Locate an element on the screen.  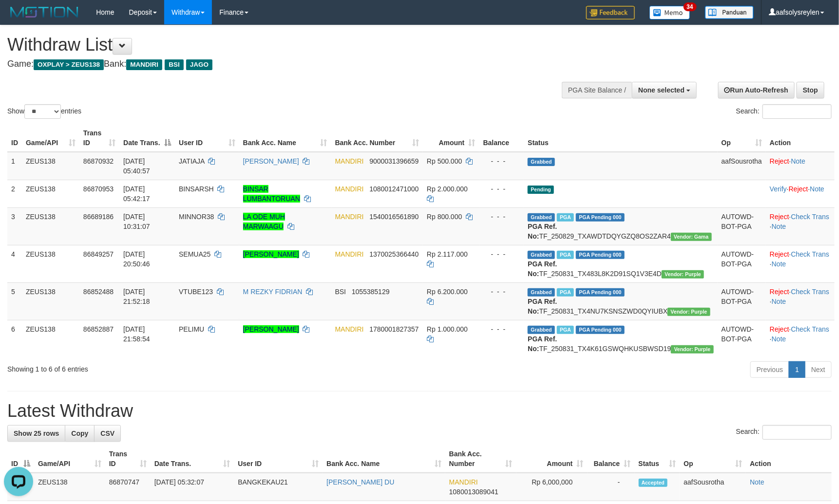
th: Balance is located at coordinates (502, 138).